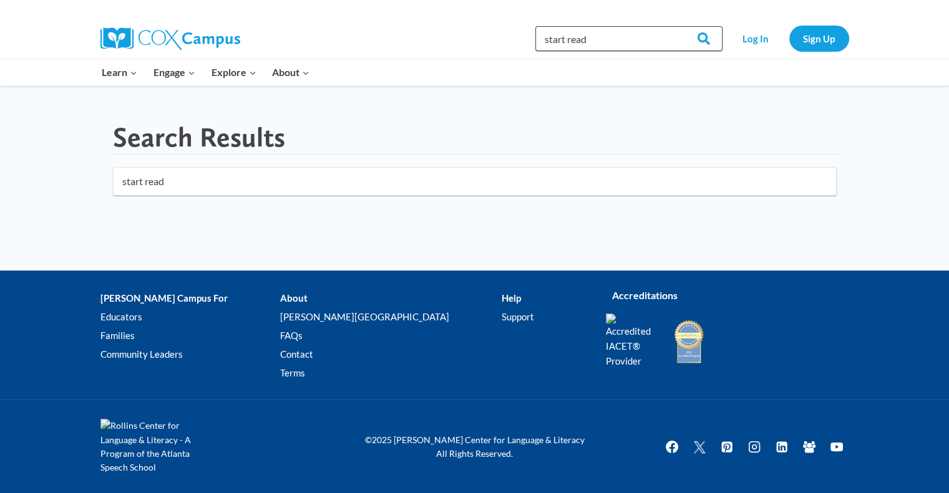 The image size is (949, 493). I want to click on h1: Search Results, so click(199, 137).